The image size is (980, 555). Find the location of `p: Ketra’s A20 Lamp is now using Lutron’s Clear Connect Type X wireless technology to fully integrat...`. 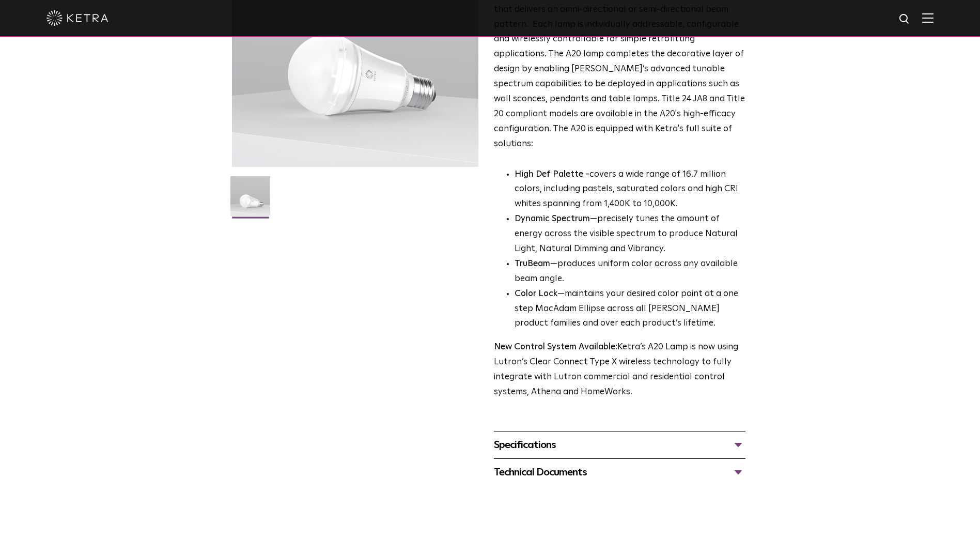

p: Ketra’s A20 Lamp is now using Lutron’s Clear Connect Type X wireless technology to fully integrat... is located at coordinates (619, 370).